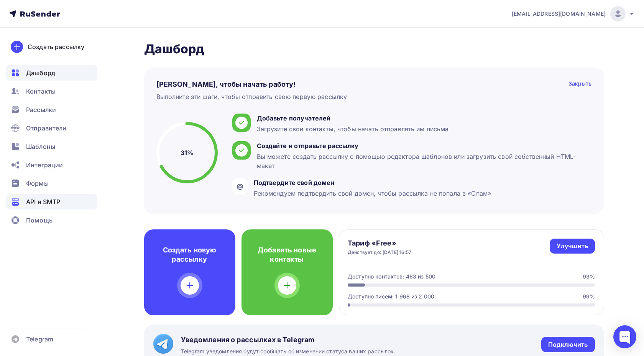 The width and height of the screenshot is (644, 356). I want to click on div: Доступно контактов: 463 из 500, so click(392, 277).